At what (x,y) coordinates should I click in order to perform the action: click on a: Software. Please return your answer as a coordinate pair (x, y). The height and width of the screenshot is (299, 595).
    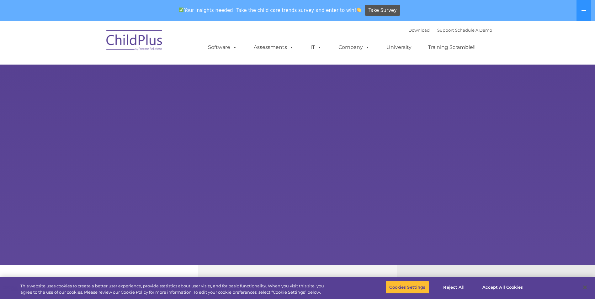
    Looking at the image, I should click on (222, 47).